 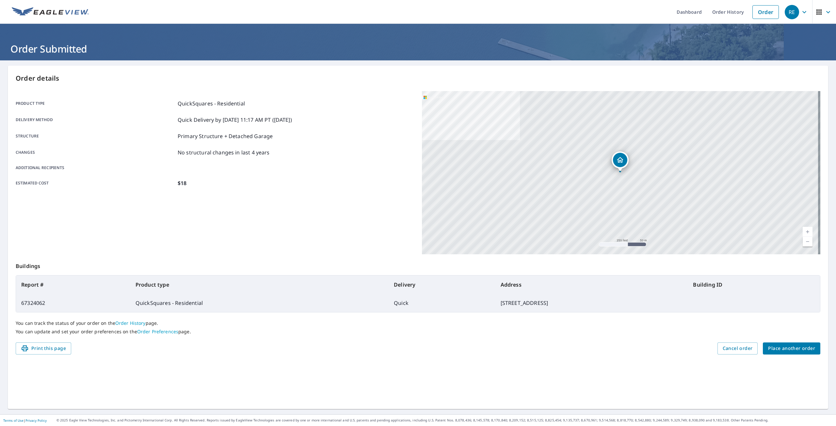 What do you see at coordinates (418, 323) in the screenshot?
I see `p: You can track the status of your order on the page.` at bounding box center [418, 323].